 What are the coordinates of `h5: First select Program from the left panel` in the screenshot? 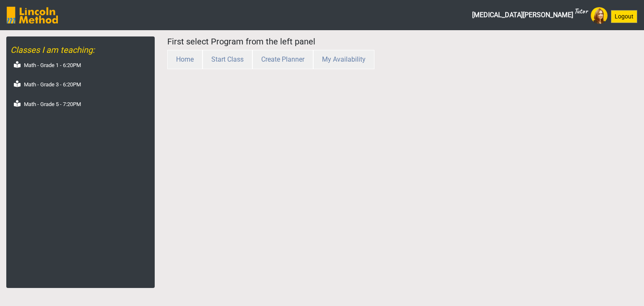 It's located at (402, 42).